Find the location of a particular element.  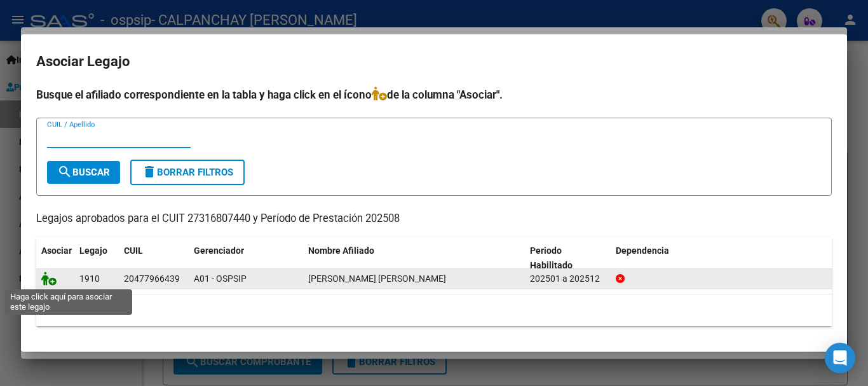

div: 202501 a 202512 is located at coordinates (567, 279).